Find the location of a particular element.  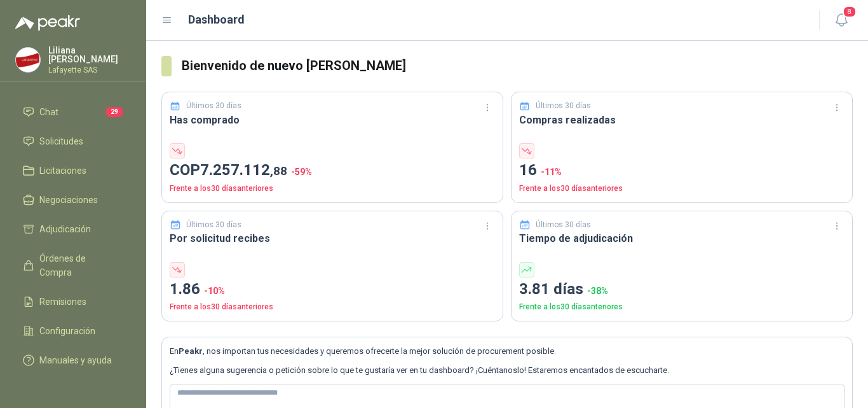

span: Chat is located at coordinates (49, 112).